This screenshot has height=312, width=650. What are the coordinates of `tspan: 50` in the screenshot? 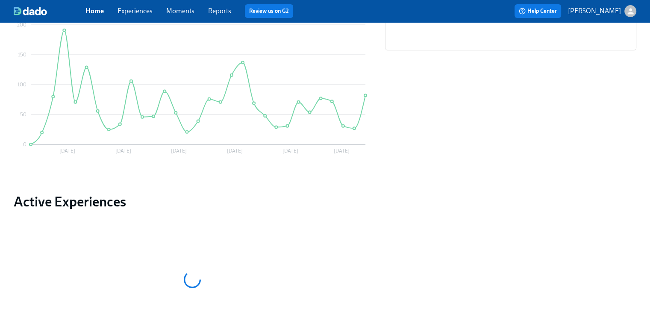 It's located at (23, 114).